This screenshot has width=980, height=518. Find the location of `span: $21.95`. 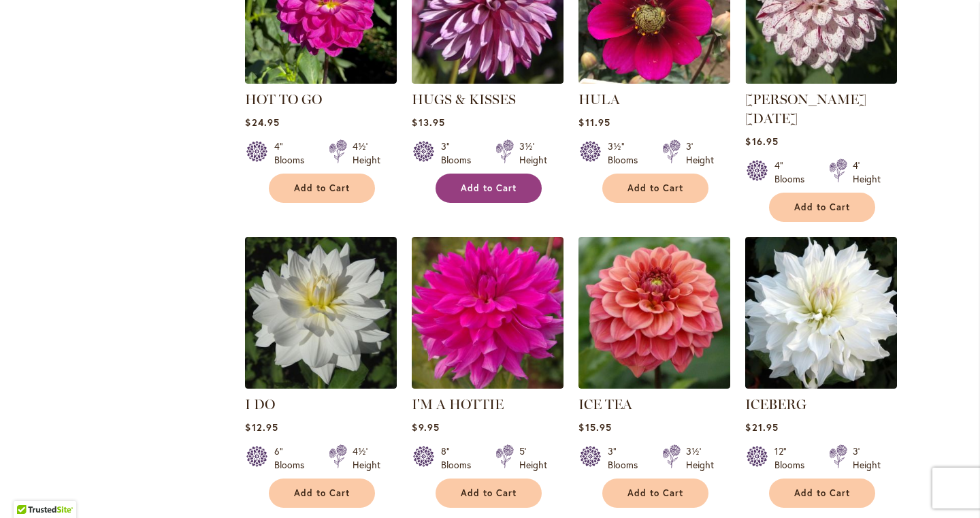

span: $21.95 is located at coordinates (762, 427).